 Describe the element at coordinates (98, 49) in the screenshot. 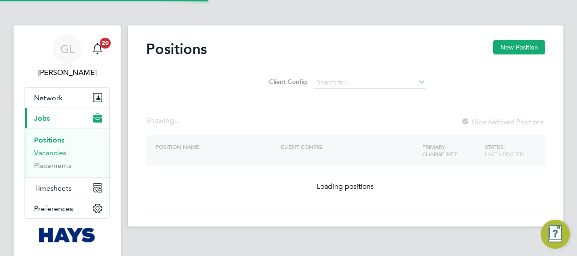

I see `a: 20` at that location.